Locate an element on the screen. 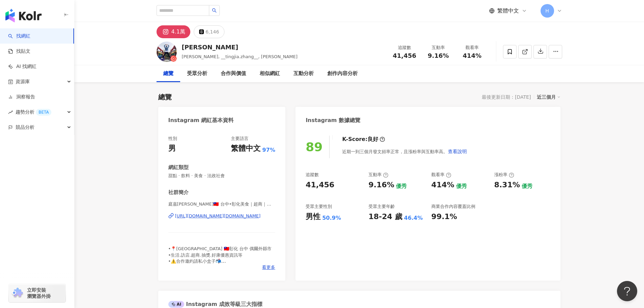 This screenshot has width=644, height=308. div: 創作內容分析 is located at coordinates (342, 74).